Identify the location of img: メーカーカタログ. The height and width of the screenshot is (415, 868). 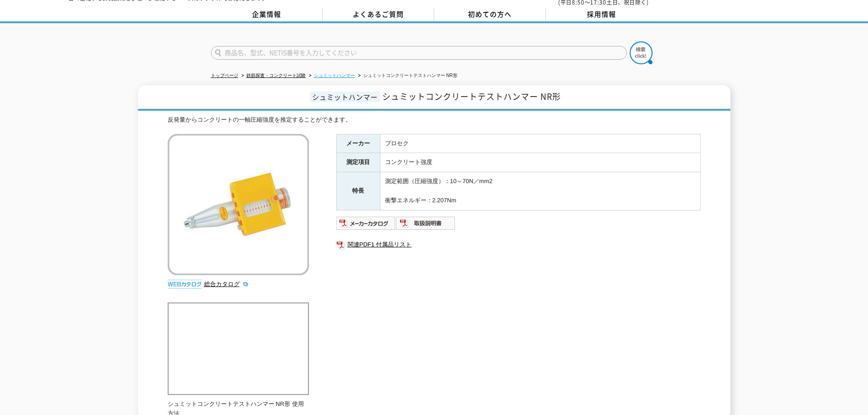
(366, 223).